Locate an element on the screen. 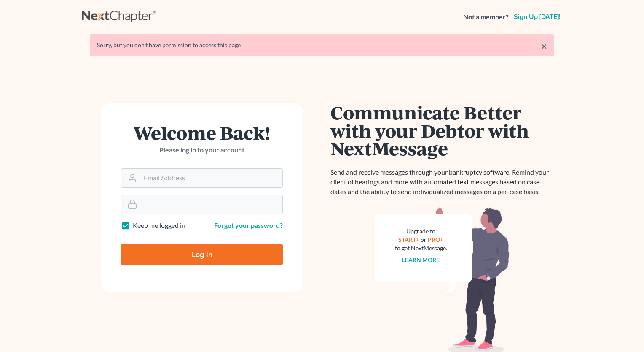  strong: Not a member? is located at coordinates (486, 17).